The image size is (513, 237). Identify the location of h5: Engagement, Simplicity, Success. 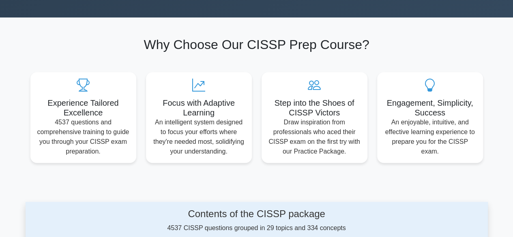
(430, 108).